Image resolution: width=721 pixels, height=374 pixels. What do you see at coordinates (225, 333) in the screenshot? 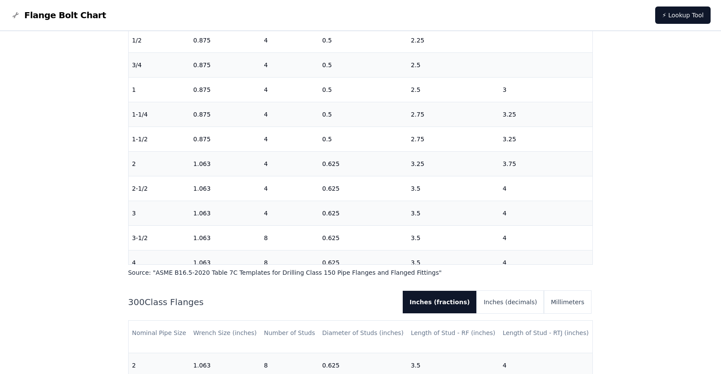
I see `th: Wrench Size (inches)` at bounding box center [225, 333].